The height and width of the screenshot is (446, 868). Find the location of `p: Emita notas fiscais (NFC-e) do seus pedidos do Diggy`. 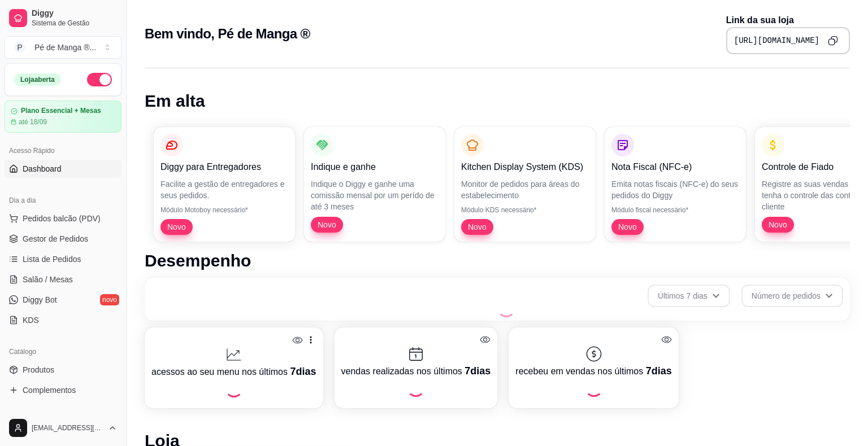

p: Emita notas fiscais (NFC-e) do seus pedidos do Diggy is located at coordinates (676, 190).